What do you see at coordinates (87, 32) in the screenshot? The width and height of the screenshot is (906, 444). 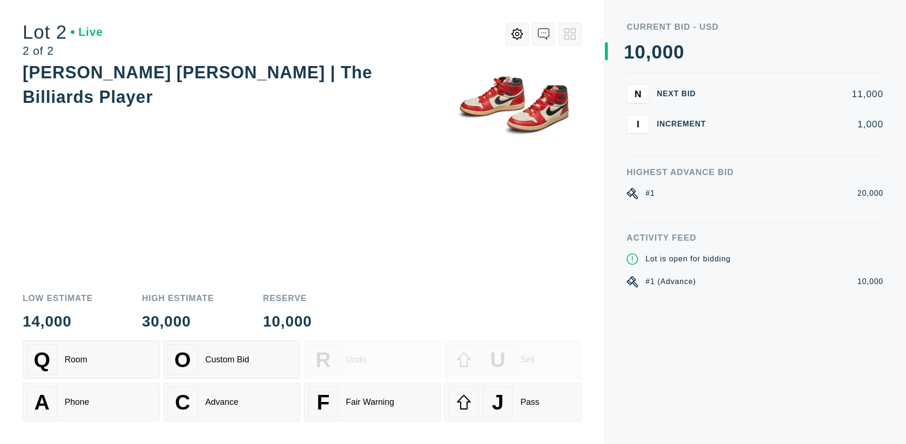 I see `div: Live` at bounding box center [87, 32].